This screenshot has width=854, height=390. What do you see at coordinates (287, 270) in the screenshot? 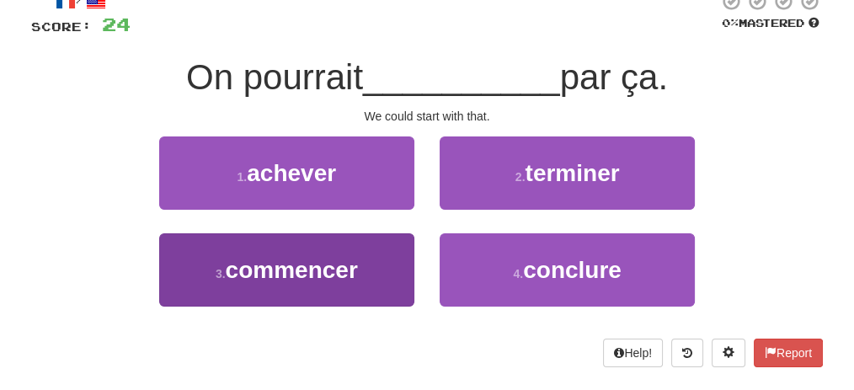
I see `button: 3.commencer` at bounding box center [287, 270].